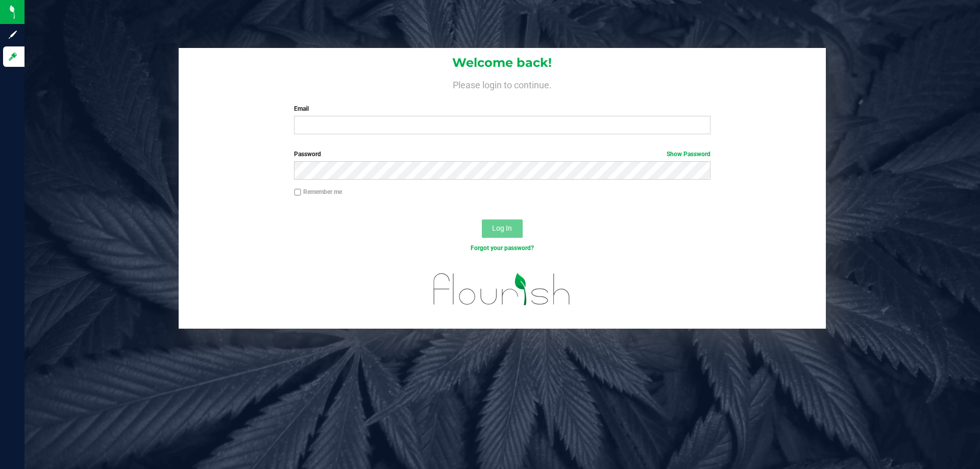  I want to click on span: Log In, so click(502, 228).